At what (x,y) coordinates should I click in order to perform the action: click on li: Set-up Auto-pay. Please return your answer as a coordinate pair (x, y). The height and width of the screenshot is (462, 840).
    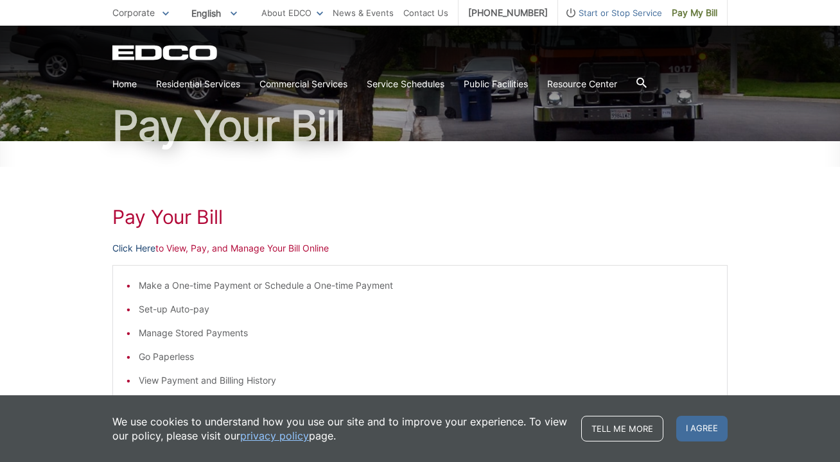
    Looking at the image, I should click on (426, 310).